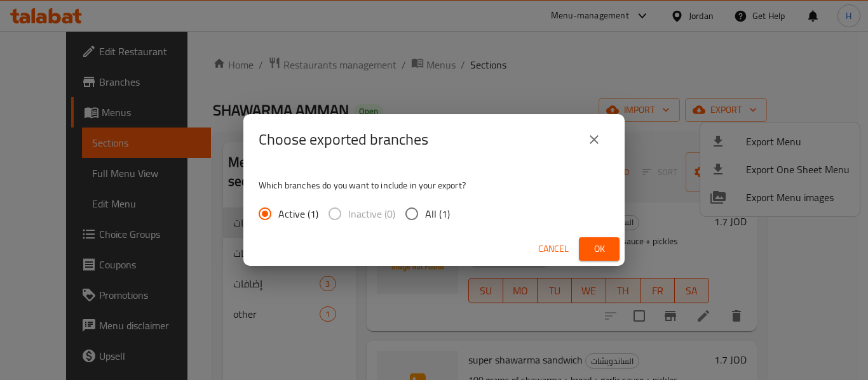 The width and height of the screenshot is (868, 380). Describe the element at coordinates (594, 139) in the screenshot. I see `button: close` at that location.